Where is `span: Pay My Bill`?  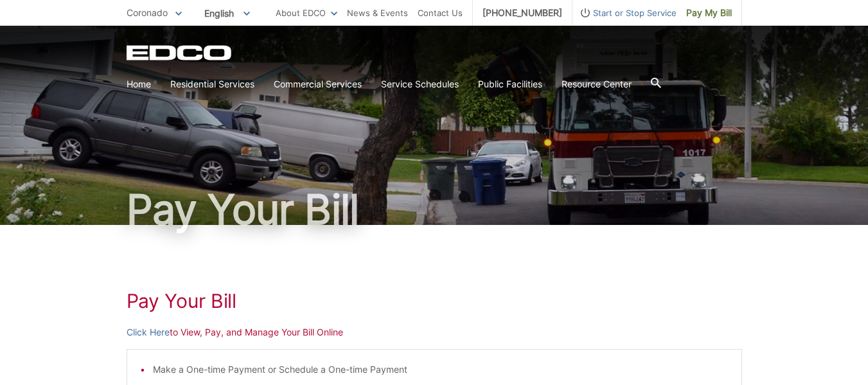 span: Pay My Bill is located at coordinates (708, 13).